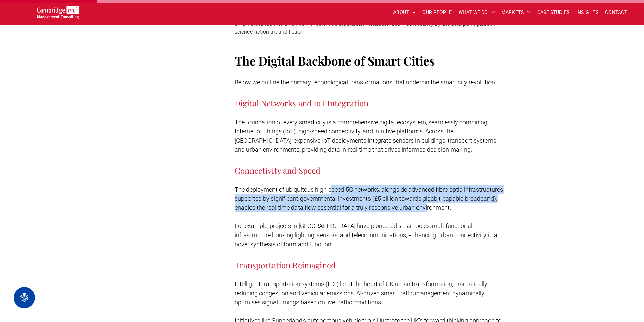 This screenshot has width=644, height=322. Describe the element at coordinates (278, 170) in the screenshot. I see `span: Connectivity and Speed` at that location.